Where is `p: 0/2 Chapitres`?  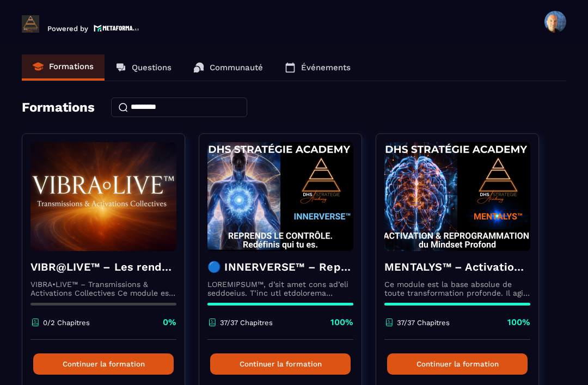
p: 0/2 Chapitres is located at coordinates (66, 323).